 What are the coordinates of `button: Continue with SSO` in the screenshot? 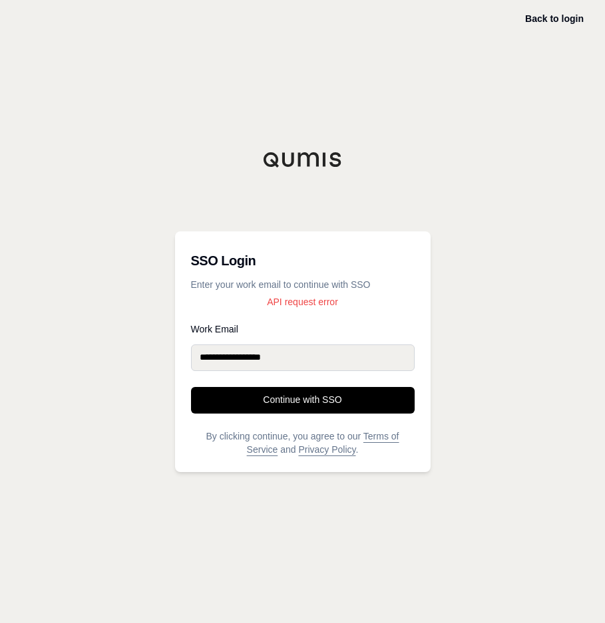 It's located at (303, 401).